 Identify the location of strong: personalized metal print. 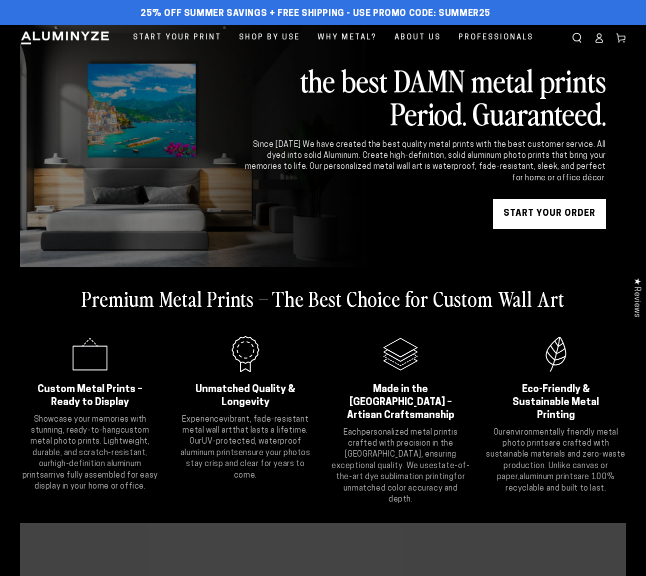
(406, 433).